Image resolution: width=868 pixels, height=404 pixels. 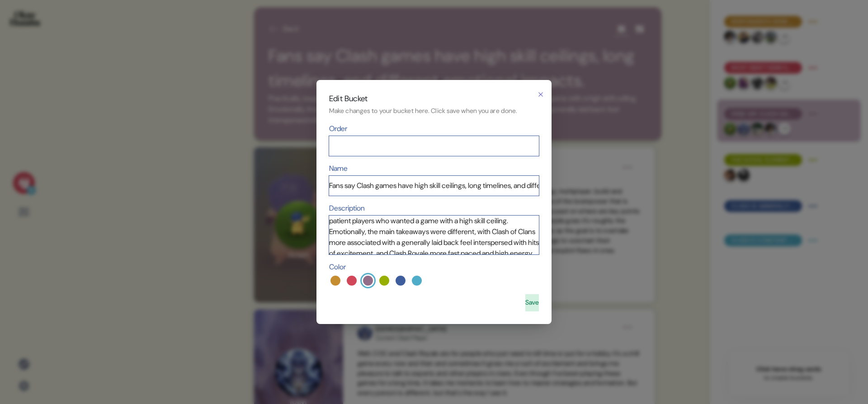 I want to click on label: Description, so click(x=347, y=208).